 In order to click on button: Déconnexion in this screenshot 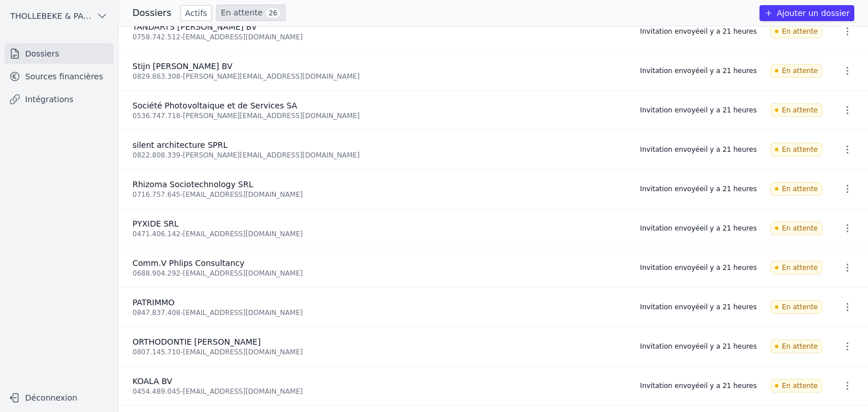, I will do `click(59, 398)`.